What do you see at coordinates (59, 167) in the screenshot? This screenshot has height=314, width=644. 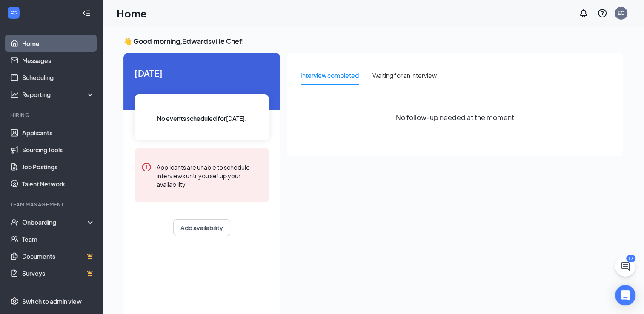 I see `a: Job Postings` at bounding box center [59, 167].